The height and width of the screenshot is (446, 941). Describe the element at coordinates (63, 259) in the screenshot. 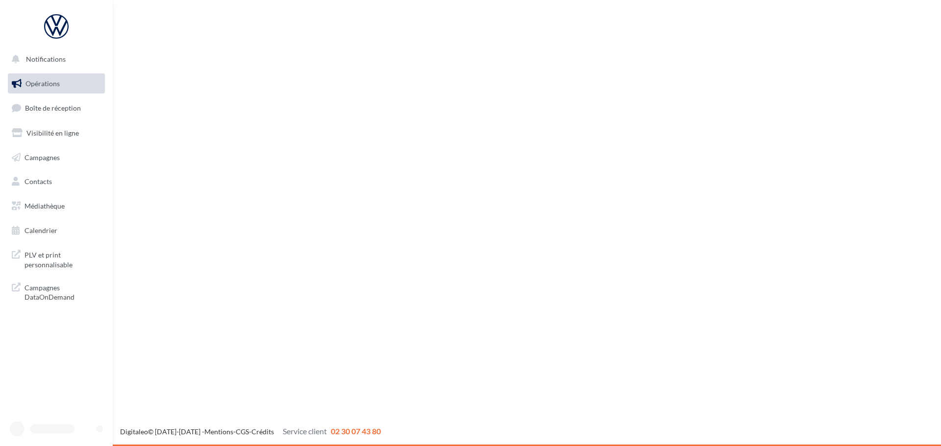

I see `span: PLV et print personnalisable` at that location.